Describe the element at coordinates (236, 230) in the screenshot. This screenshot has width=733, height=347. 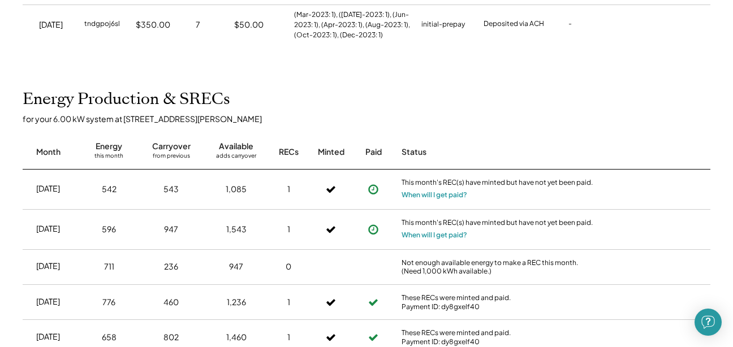
I see `div: 1,543` at that location.